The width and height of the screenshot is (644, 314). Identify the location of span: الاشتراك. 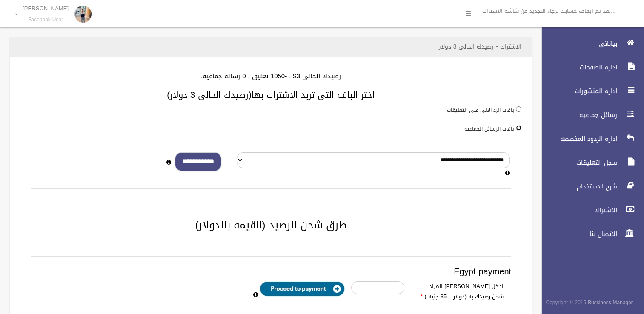
(577, 210).